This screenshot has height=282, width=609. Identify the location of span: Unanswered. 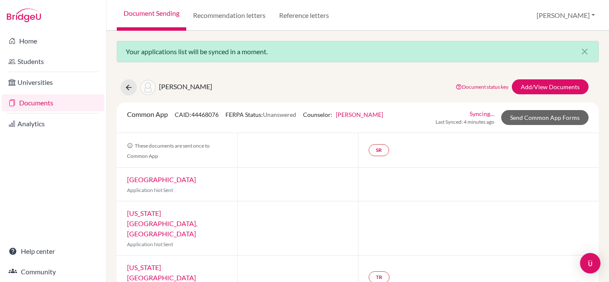
(280, 114).